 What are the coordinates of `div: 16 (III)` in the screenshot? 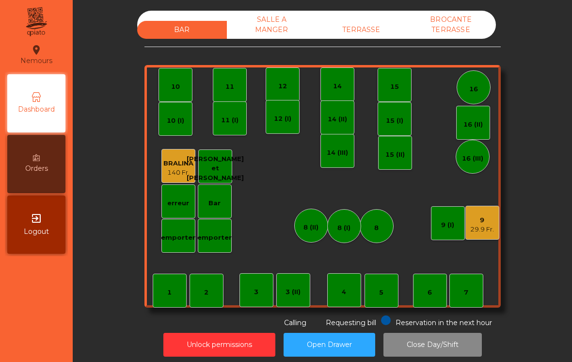 It's located at (473, 159).